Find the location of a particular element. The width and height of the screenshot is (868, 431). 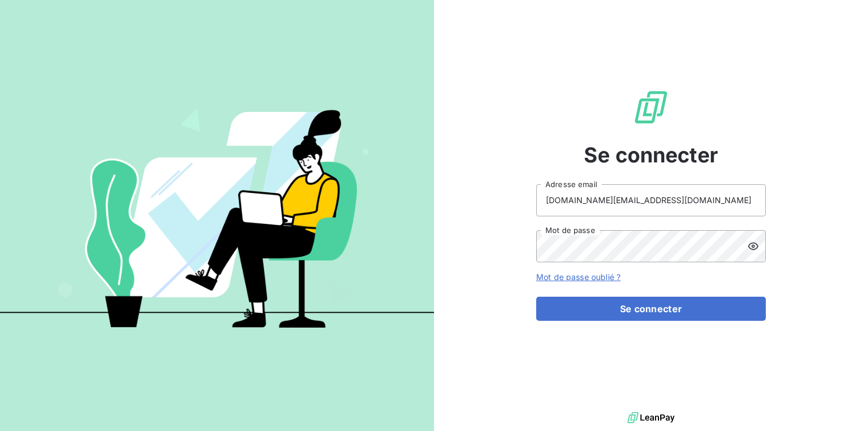

img: Logo LeanPay is located at coordinates (651, 108).